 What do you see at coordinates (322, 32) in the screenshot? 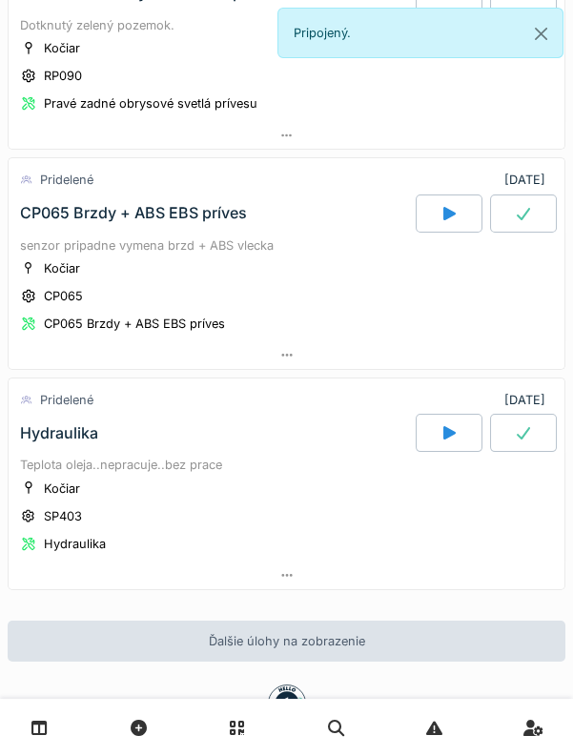
I see `font: Pripojený.` at bounding box center [322, 32].